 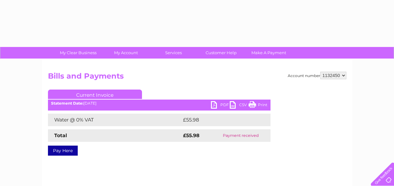 I want to click on strong: £55.98, so click(x=191, y=135).